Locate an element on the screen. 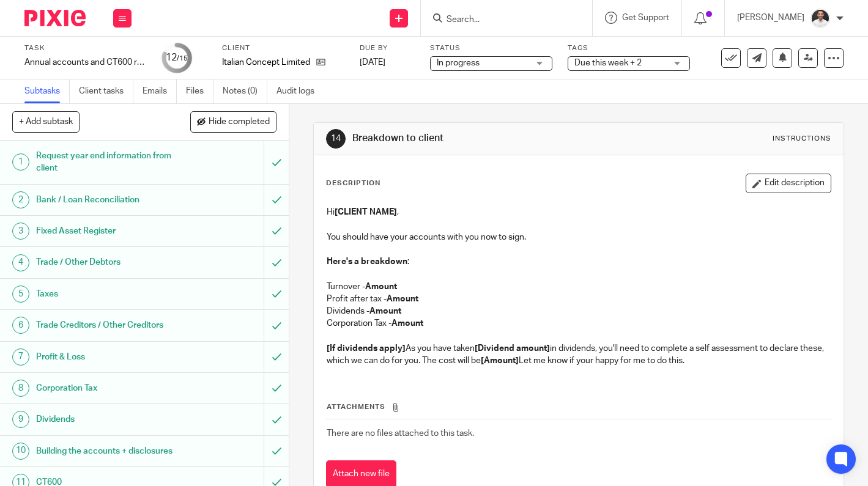  p: Corporation Tax - is located at coordinates (578, 324).